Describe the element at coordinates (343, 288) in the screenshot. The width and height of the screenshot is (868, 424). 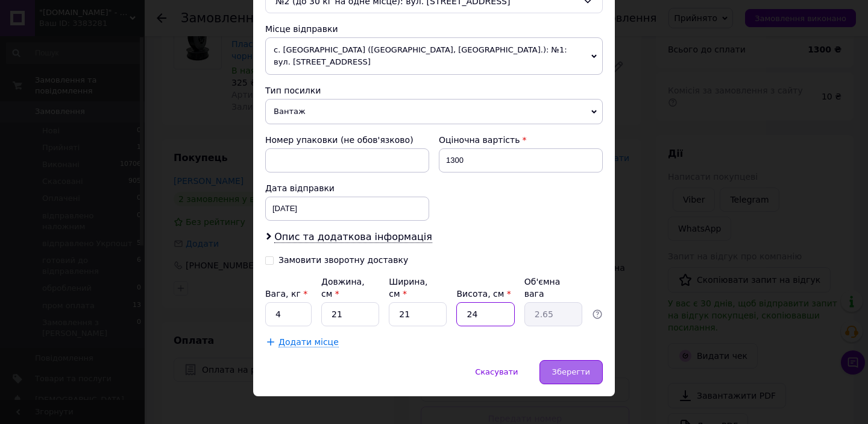
I see `label: Довжина, см` at that location.